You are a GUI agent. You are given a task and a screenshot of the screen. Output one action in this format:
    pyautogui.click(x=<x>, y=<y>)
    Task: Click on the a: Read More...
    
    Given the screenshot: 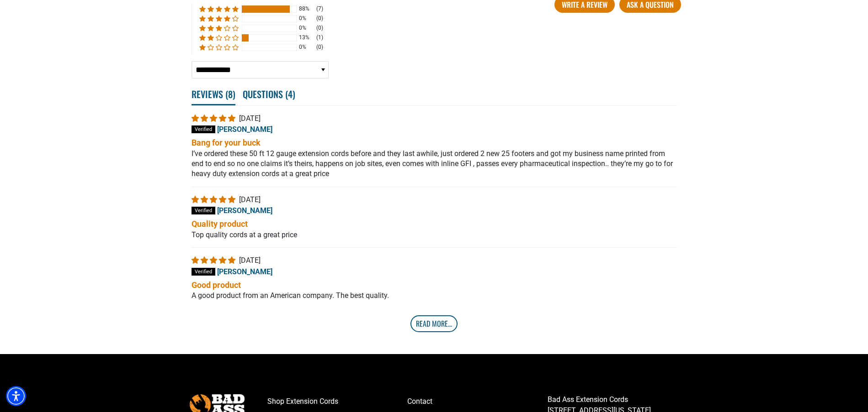 What is the action you would take?
    pyautogui.click(x=434, y=324)
    